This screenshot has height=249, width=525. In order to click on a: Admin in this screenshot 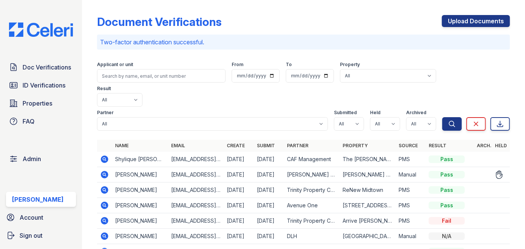, I will do `click(41, 159)`.